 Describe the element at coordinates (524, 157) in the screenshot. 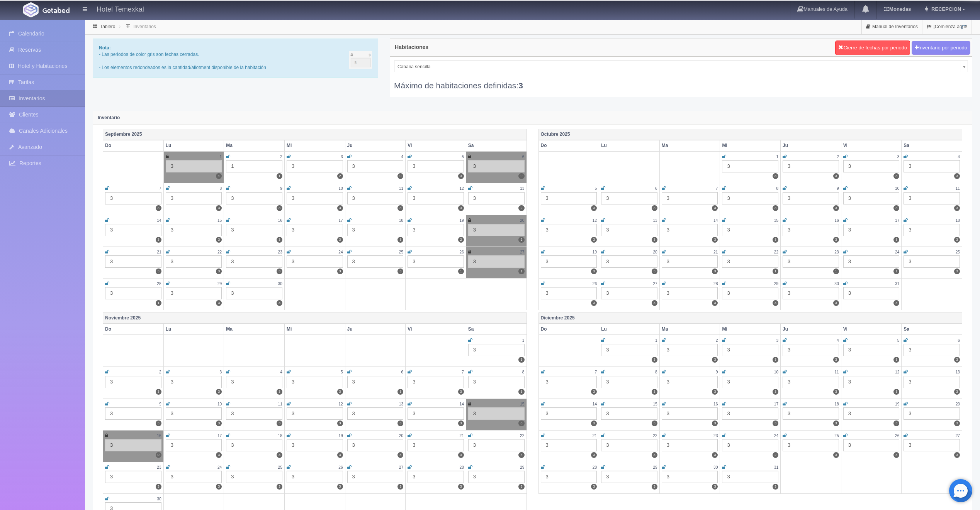

I see `small: 6` at that location.